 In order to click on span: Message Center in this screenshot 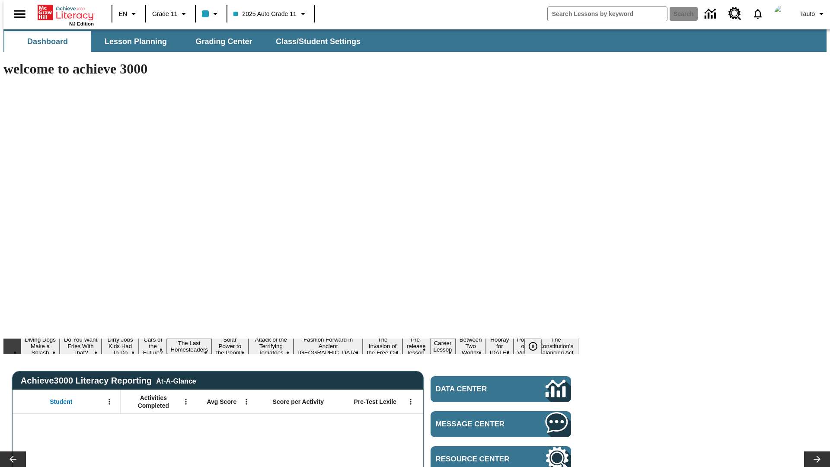, I will do `click(477, 424)`.